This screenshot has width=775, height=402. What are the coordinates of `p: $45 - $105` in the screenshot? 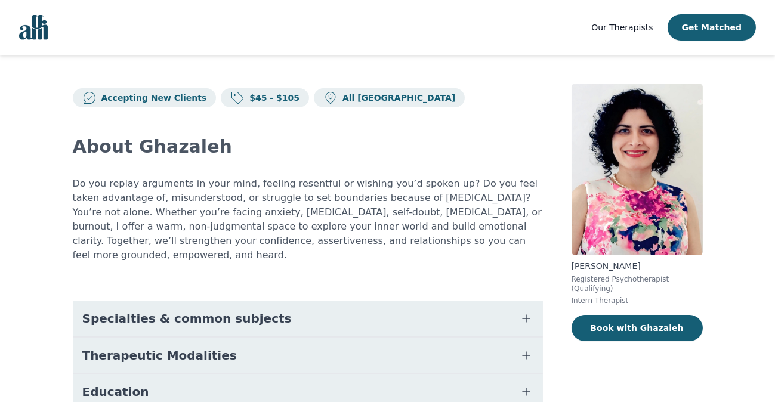 It's located at (272, 98).